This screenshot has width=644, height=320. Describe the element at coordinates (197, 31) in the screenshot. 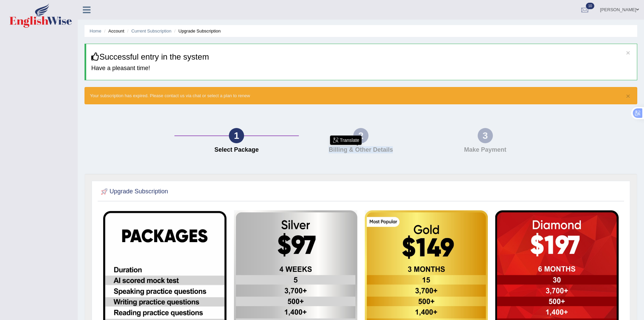

I see `li: Upgrade Subscription` at that location.